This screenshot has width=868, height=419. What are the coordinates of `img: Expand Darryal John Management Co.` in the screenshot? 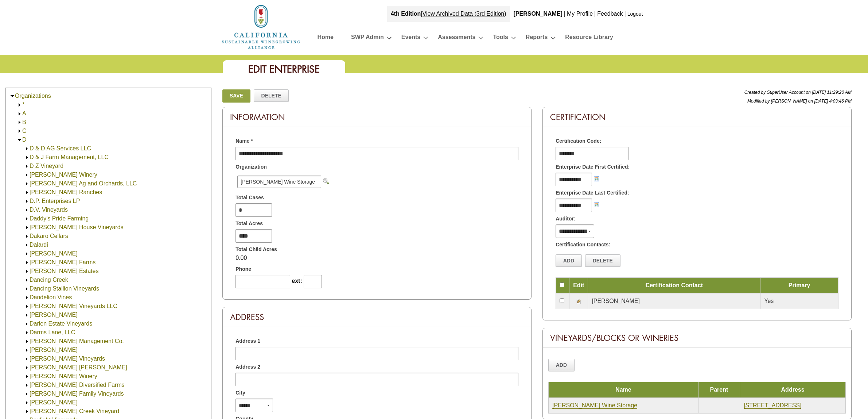 It's located at (27, 341).